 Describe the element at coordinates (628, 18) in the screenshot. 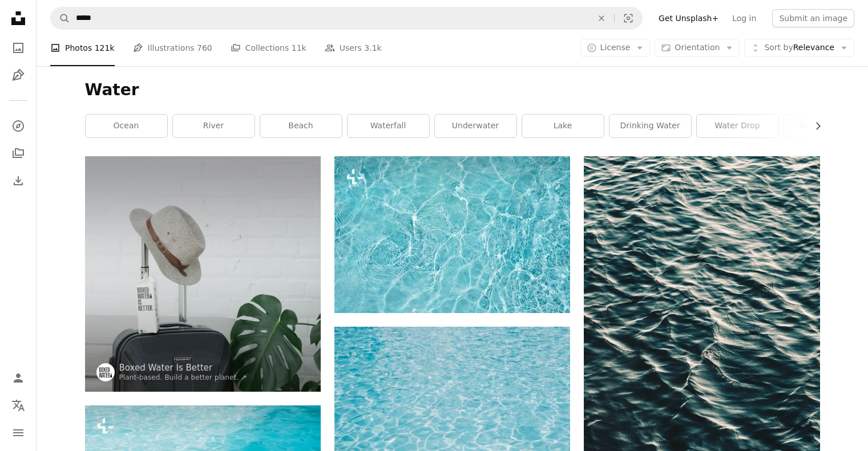

I see `button: Visual search` at that location.